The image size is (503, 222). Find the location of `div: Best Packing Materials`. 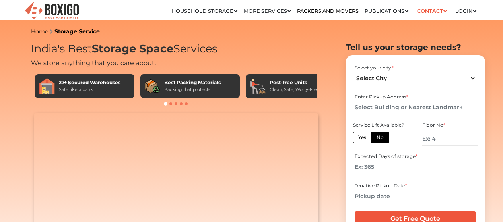

div: Best Packing Materials is located at coordinates (193, 83).